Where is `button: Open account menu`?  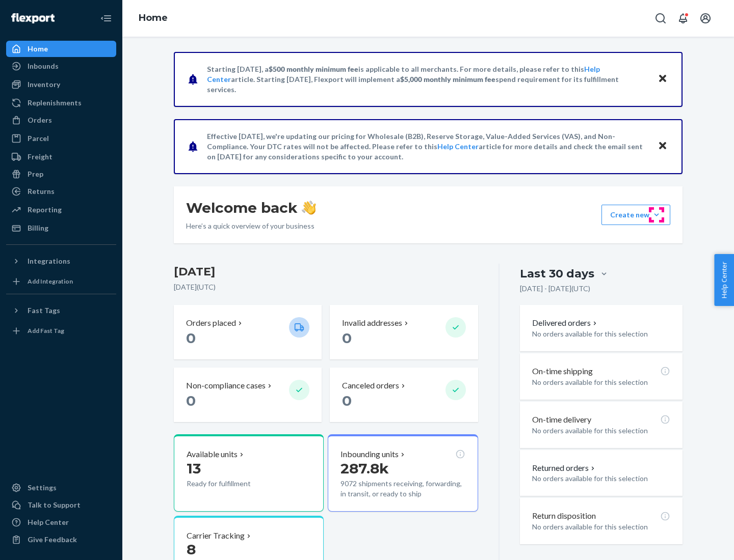
button: Open account menu is located at coordinates (706, 18).